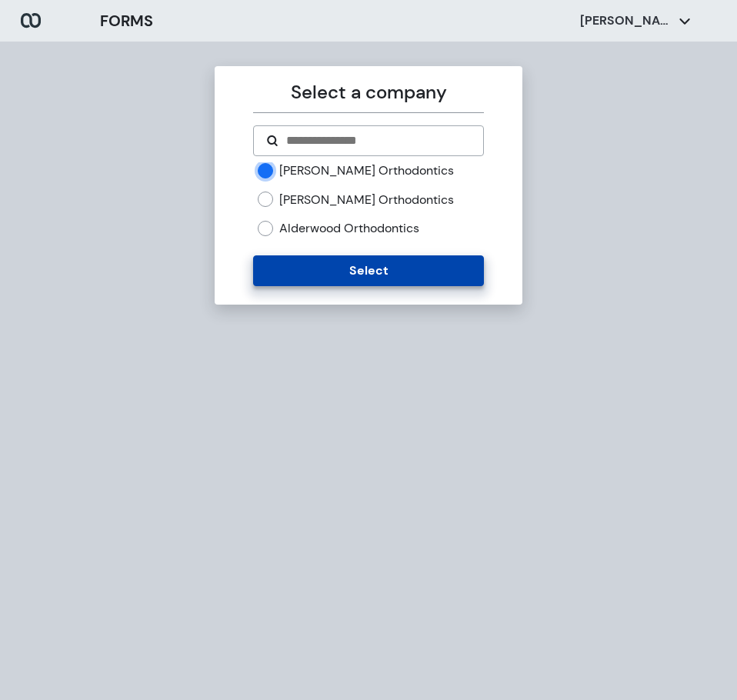  I want to click on label: Alderwood Orthodontics, so click(349, 228).